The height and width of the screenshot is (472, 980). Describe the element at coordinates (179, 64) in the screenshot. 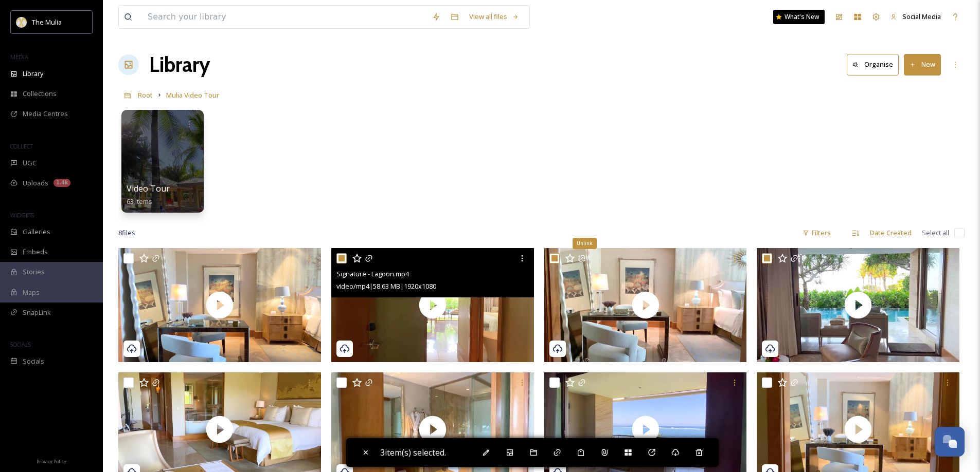

I see `h1: Library` at that location.